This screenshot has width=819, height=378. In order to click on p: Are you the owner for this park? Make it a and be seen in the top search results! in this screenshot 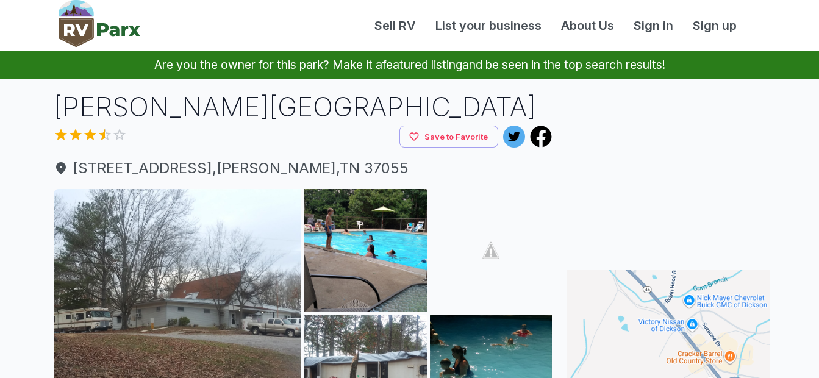, I will do `click(409, 65)`.